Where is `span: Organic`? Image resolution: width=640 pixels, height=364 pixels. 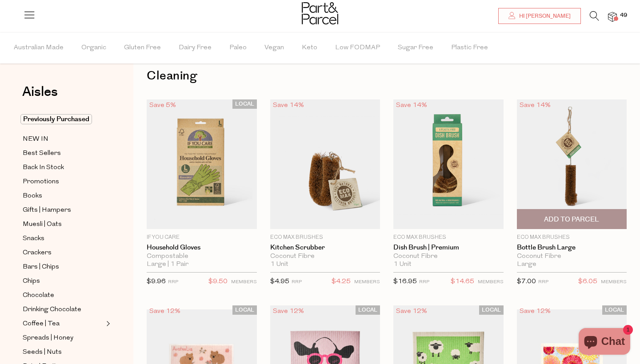 span: Organic is located at coordinates (94, 48).